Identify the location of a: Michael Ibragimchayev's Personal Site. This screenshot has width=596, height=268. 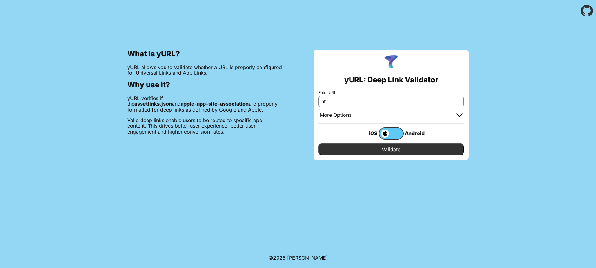
(307, 258).